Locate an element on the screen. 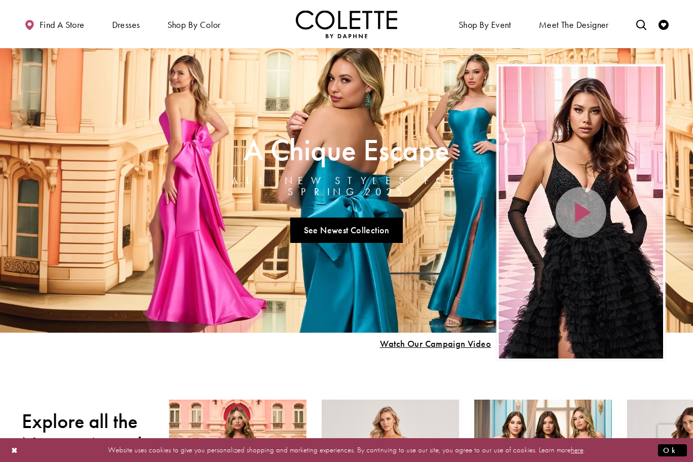  h2: Explore all the Newest Arrivals is located at coordinates (88, 433).